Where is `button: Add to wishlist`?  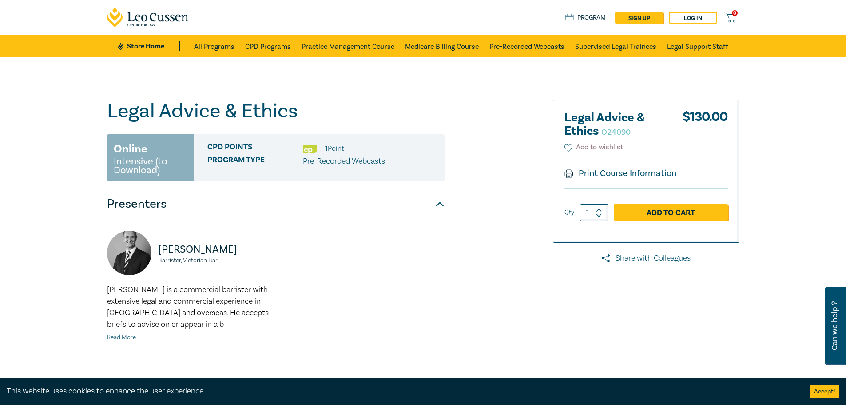 button: Add to wishlist is located at coordinates (594, 147).